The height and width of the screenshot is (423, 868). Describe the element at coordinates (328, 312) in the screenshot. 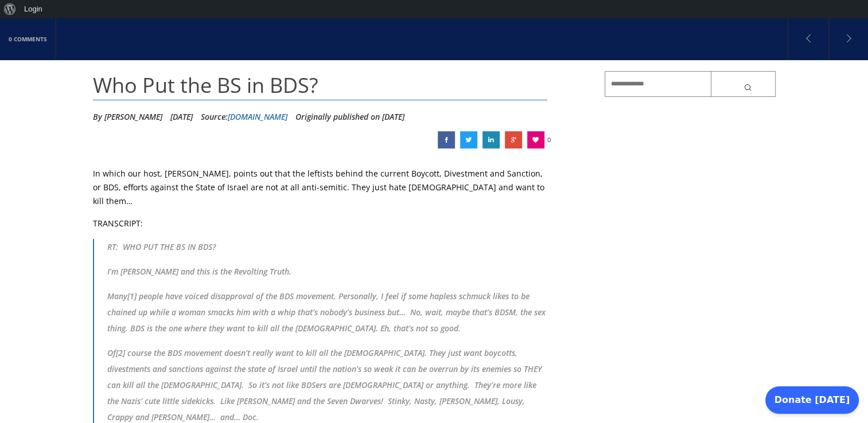

I see `p: Many[1] people have voiced disapproval of the BDS movement. Personally, I feel if some hapless sc...` at that location.